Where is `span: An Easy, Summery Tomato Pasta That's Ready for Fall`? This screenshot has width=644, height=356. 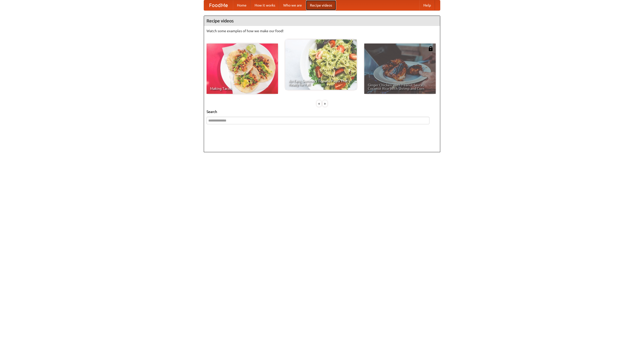
span: An Easy, Summery Tomato Pasta That's Ready for Fall is located at coordinates (321, 83).